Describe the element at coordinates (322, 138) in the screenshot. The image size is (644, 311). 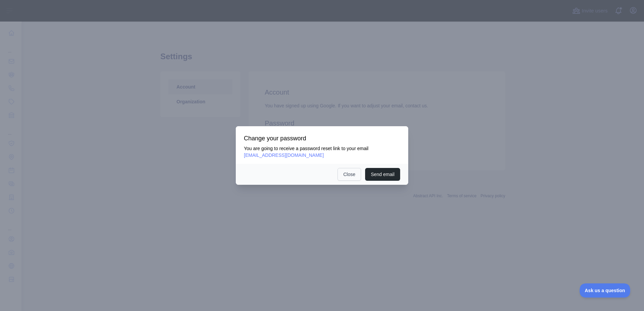
I see `h3: Change your password` at that location.